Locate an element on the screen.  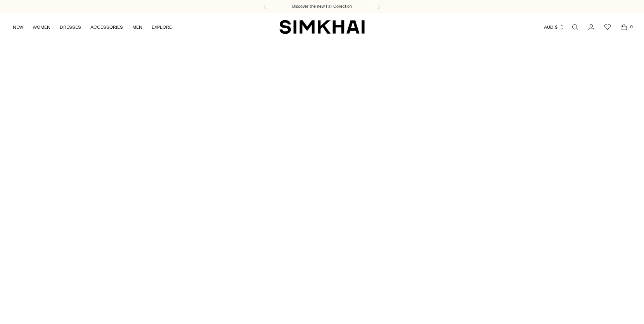
a: WOMEN is located at coordinates (41, 27).